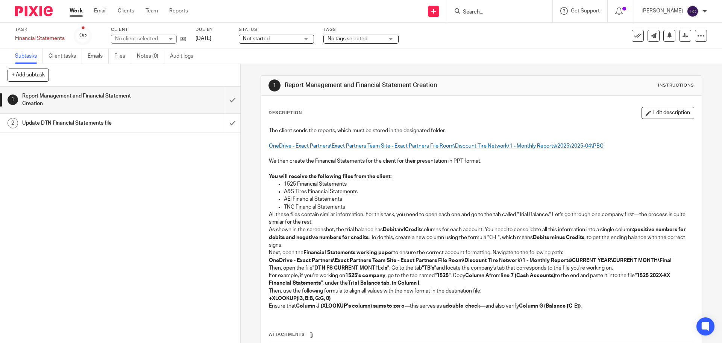  What do you see at coordinates (436, 146) in the screenshot?
I see `span: OneDrive - Exact Partners\Exact Partners Team Site - Exact Partners File Room\Discount Tire Netwo...` at bounding box center [436, 146].